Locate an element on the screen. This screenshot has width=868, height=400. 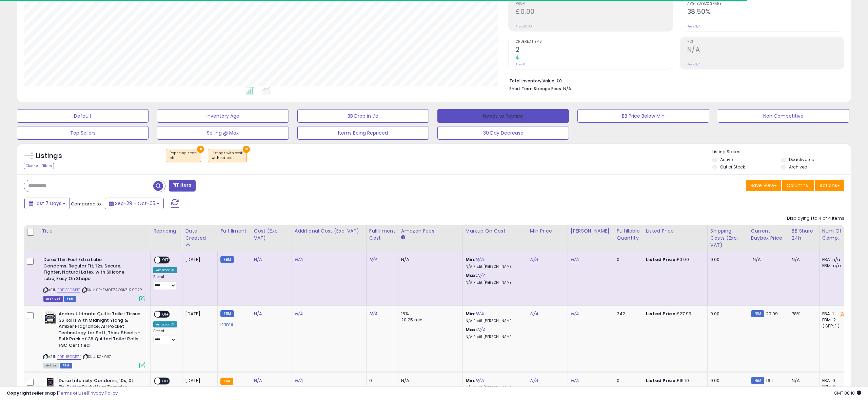
label: Archived is located at coordinates (798, 167).